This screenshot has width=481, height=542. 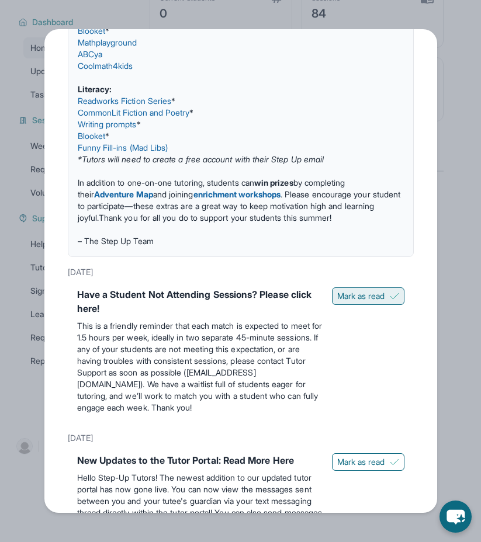 I want to click on a: Writing prompts, so click(x=107, y=124).